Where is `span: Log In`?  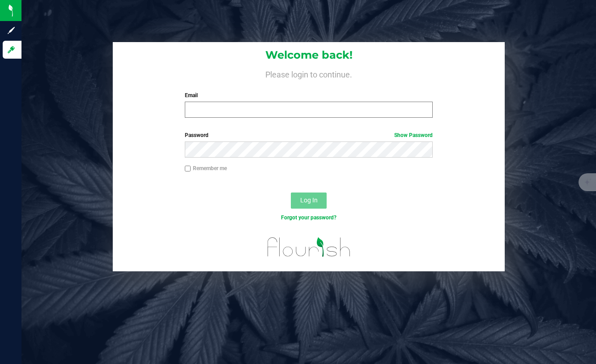
span: Log In is located at coordinates (309, 200).